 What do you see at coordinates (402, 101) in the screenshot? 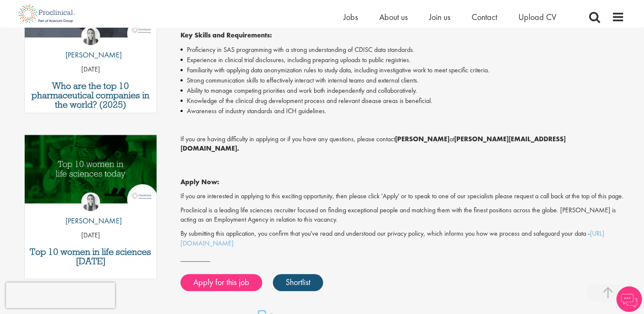
I see `li: Knowledge of the clinical drug development process and relevant disease areas is beneficial.` at bounding box center [402, 101].